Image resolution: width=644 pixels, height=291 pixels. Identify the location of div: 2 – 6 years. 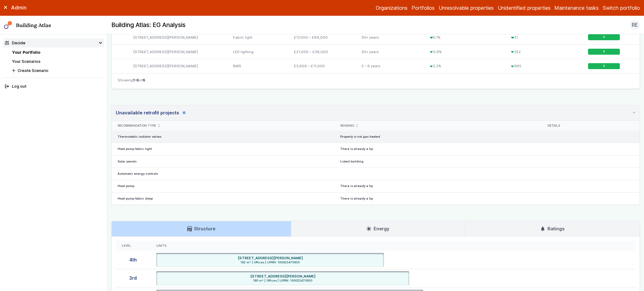
(389, 66).